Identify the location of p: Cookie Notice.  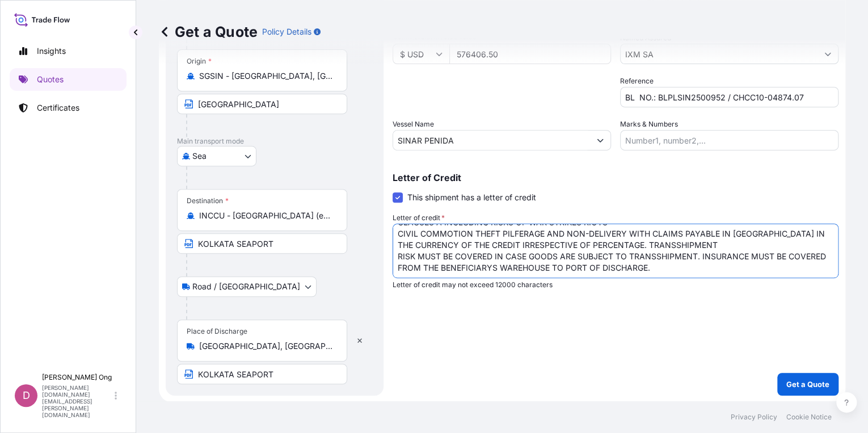
(809, 417).